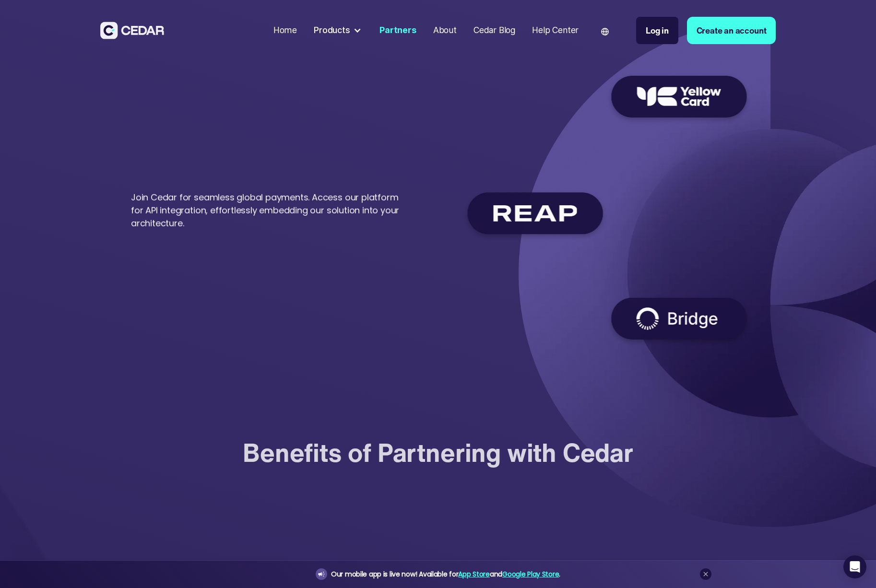 This screenshot has height=588, width=876. Describe the element at coordinates (473, 575) in the screenshot. I see `span: App Store` at that location.